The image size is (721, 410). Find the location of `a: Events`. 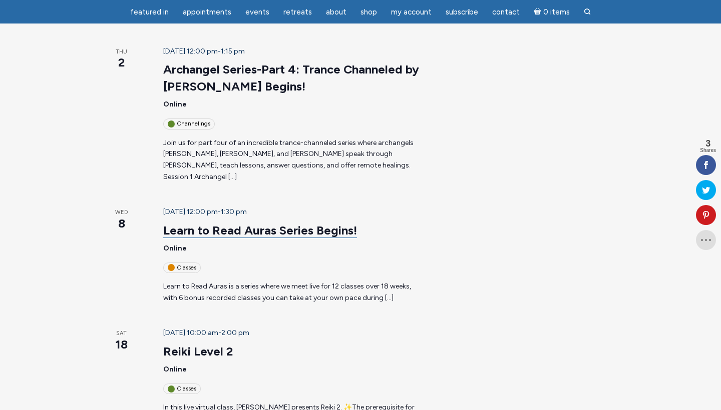

a: Events is located at coordinates (257, 12).